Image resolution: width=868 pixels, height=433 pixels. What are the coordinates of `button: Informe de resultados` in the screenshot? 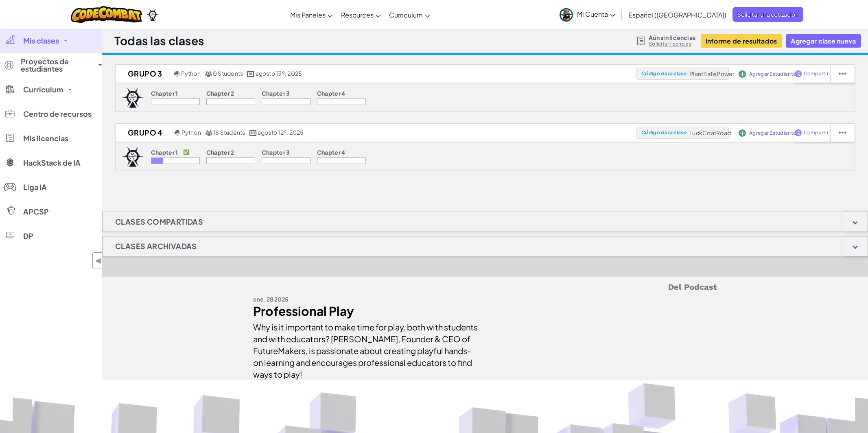 It's located at (741, 40).